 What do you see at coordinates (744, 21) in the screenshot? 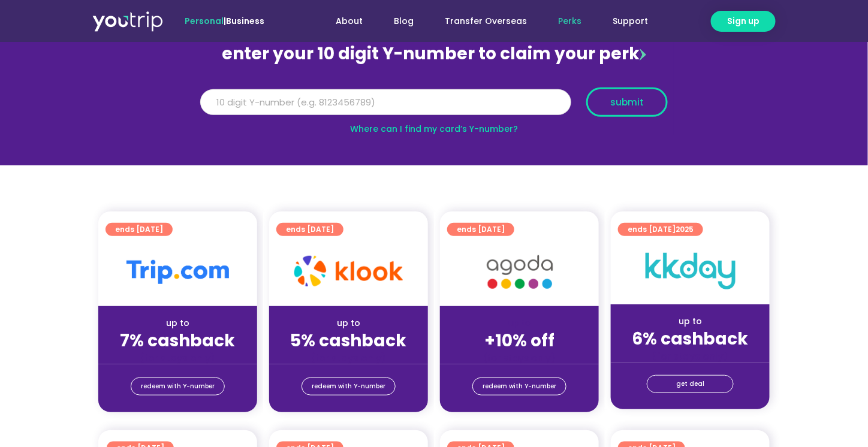
I see `span: Sign up` at bounding box center [744, 21].